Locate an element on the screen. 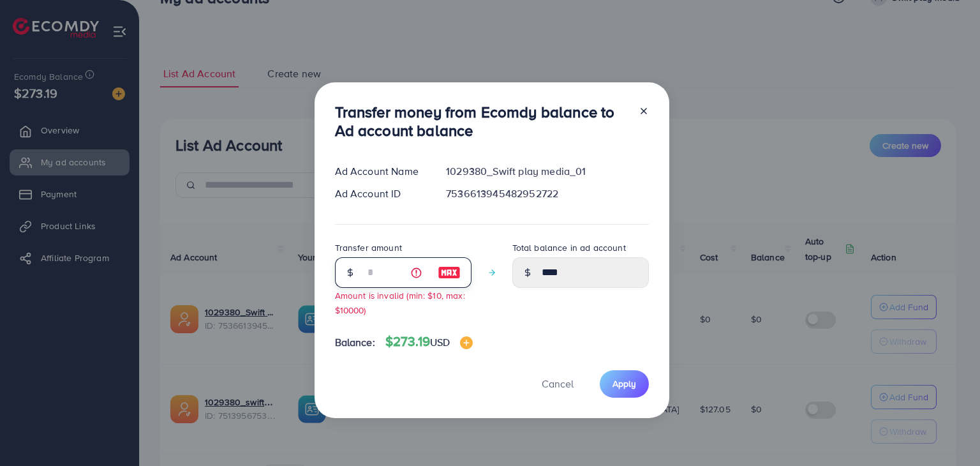 The image size is (980, 466). h4: $273.19 is located at coordinates (429, 341).